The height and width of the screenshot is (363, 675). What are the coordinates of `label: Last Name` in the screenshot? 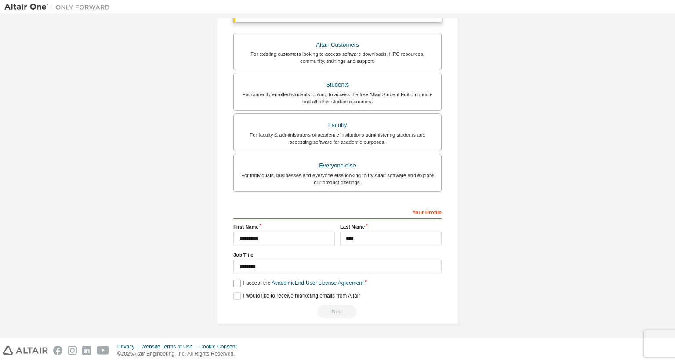 It's located at (391, 227).